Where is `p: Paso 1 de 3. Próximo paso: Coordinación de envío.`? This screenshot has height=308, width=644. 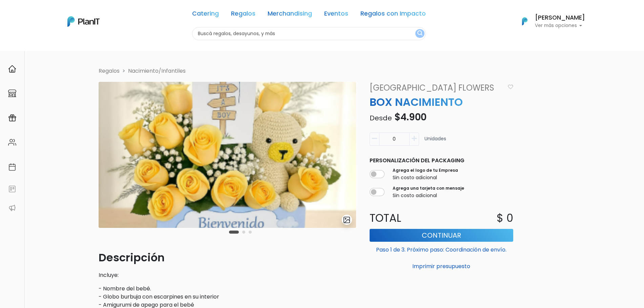 p: Paso 1 de 3. Próximo paso: Coordinación de envío. is located at coordinates (442, 249).